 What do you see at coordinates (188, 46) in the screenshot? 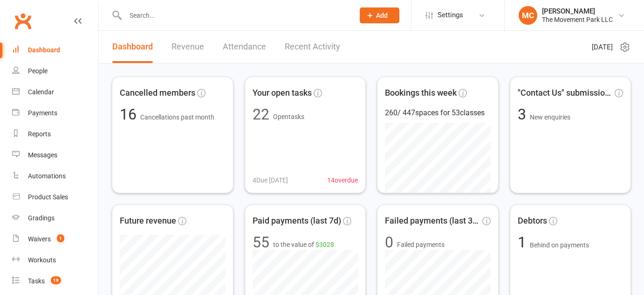
I see `a: Revenue` at bounding box center [188, 46].